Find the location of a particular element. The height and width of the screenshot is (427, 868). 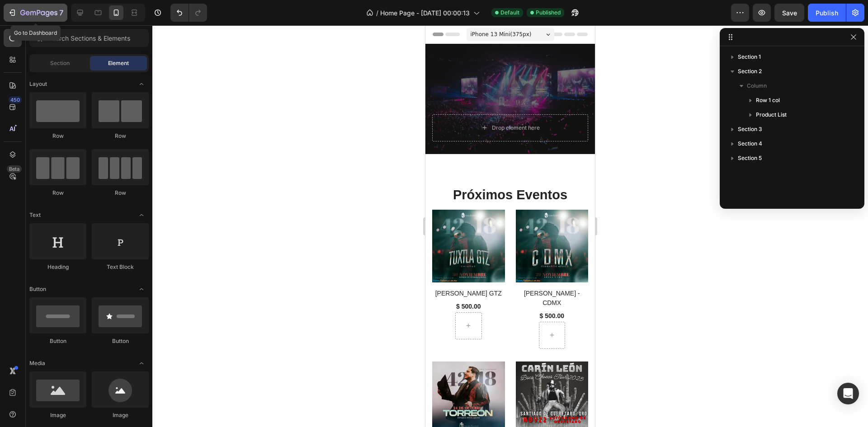

a: JULIÓN ÁLVAREZ - CDMX is located at coordinates (127, 221).